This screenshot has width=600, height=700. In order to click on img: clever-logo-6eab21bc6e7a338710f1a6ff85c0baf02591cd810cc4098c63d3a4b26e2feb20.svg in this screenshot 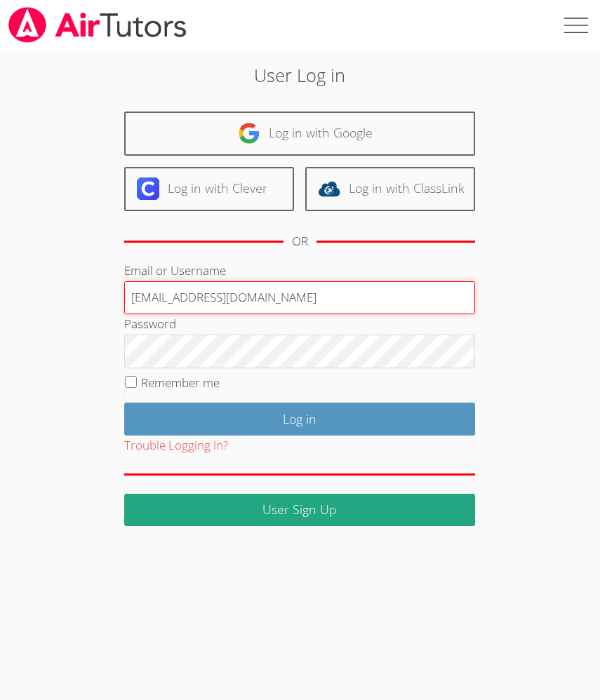, I will do `click(148, 189)`.